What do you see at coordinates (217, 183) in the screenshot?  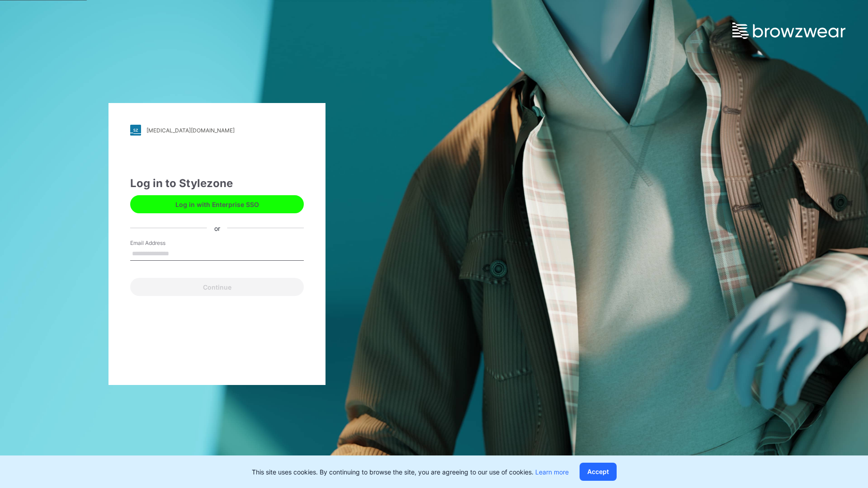 I see `div: Log in to Stylezone` at bounding box center [217, 183].